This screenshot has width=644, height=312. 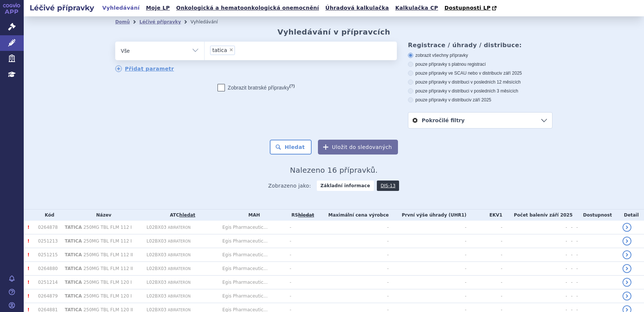 I want to click on h3: Registrace / úhrady / distribuce:, so click(x=480, y=45).